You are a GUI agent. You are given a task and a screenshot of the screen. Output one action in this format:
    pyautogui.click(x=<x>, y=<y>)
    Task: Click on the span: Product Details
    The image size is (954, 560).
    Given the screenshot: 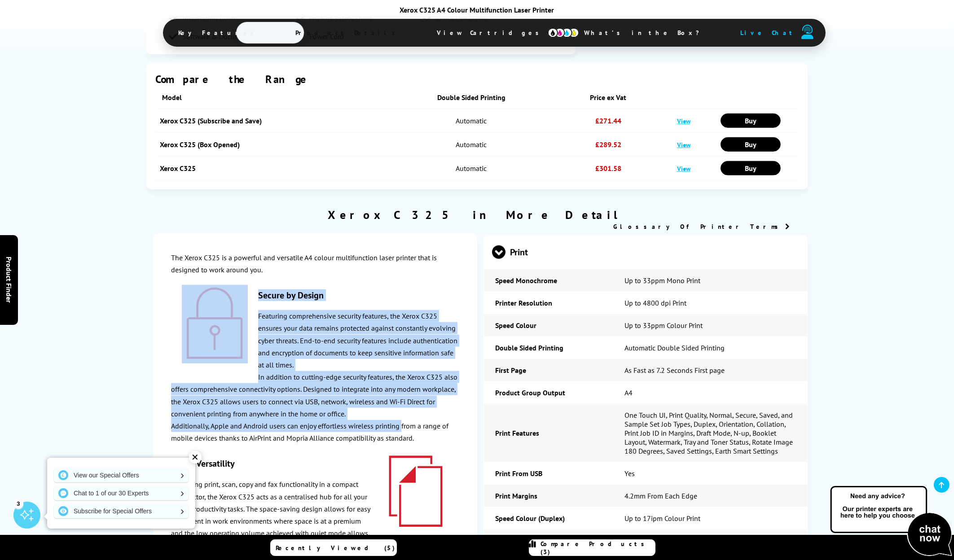 What is the action you would take?
    pyautogui.click(x=348, y=33)
    